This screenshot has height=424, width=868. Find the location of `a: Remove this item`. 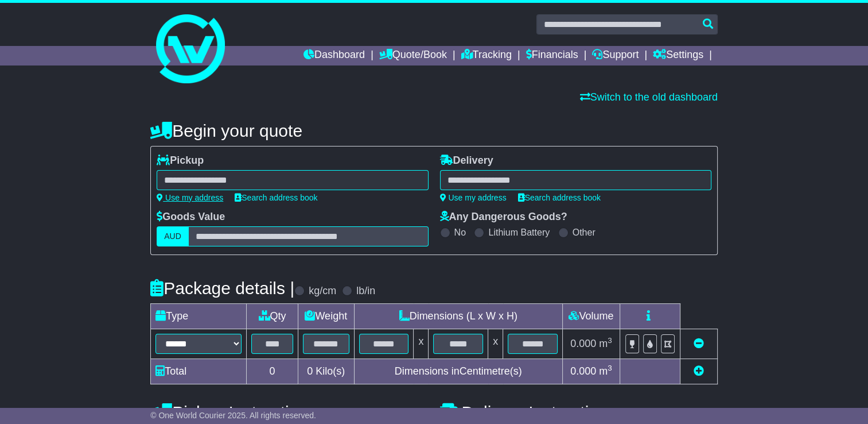

a: Remove this item is located at coordinates (699, 343).